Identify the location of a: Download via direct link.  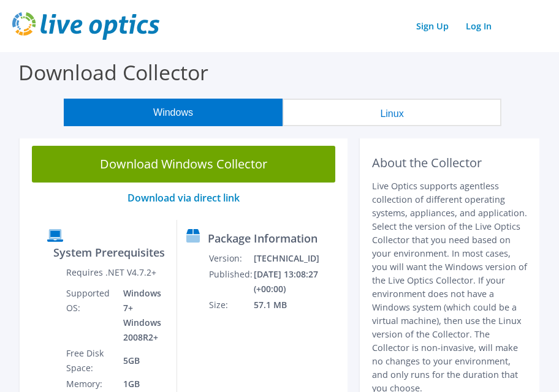
(183, 198).